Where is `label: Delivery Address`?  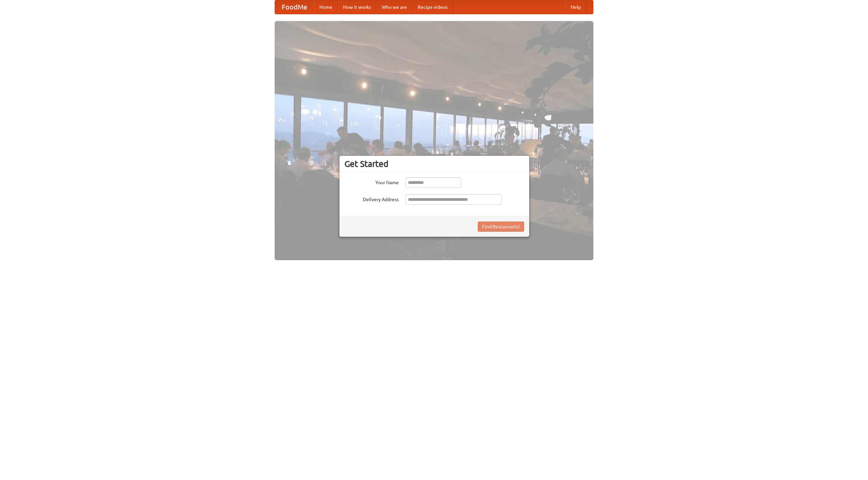 label: Delivery Address is located at coordinates (372, 198).